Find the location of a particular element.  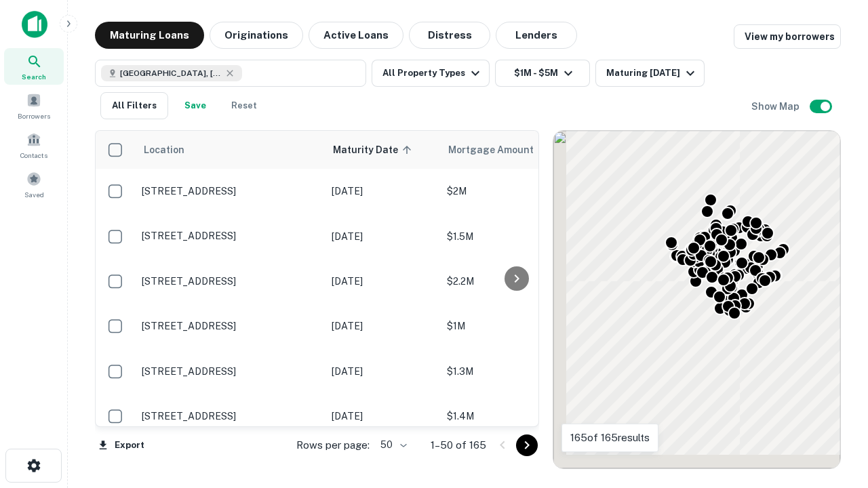

p: $2.2M is located at coordinates (515, 282).